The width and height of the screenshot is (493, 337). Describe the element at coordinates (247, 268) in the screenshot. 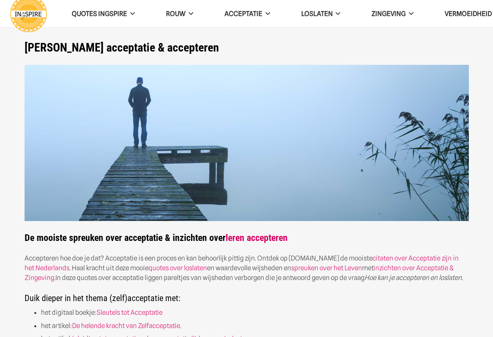

I see `p: Accepteren hoe doe je dat? Acceptatie is een proces en kan behoorlijk pittig zijn. Ontdek op [DOM...` at that location.